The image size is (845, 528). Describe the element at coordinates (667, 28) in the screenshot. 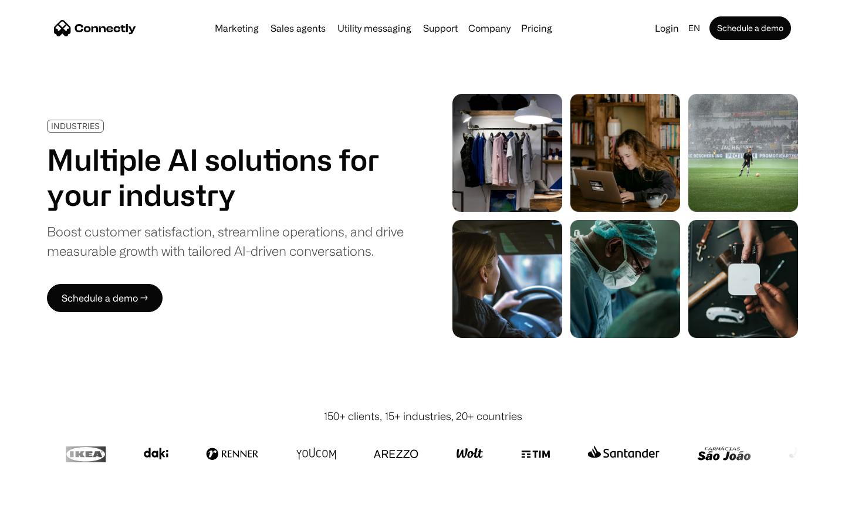

I see `a: Login` at that location.